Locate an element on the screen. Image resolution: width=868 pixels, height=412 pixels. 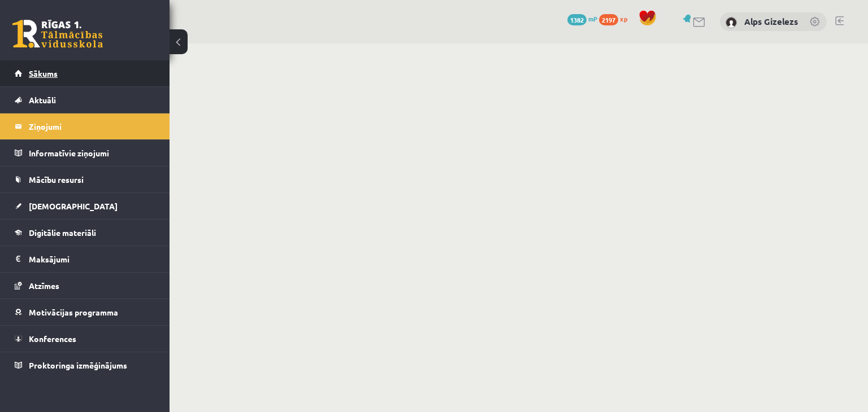
span: Atzīmes is located at coordinates (44, 286).